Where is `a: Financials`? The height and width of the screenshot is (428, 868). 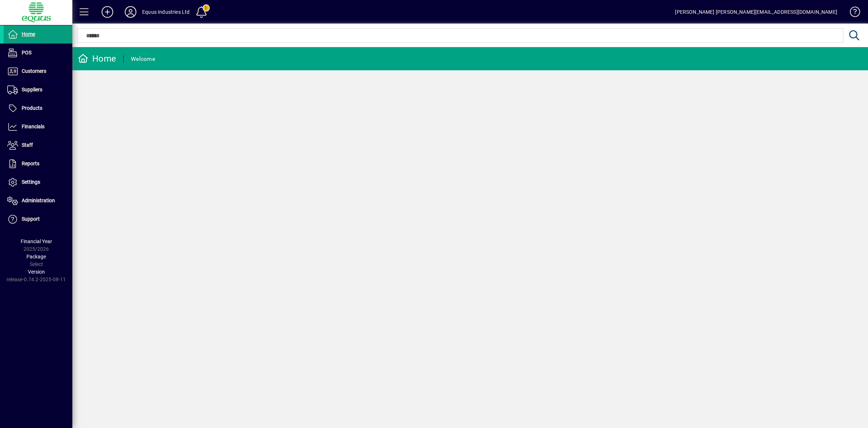
a: Financials is located at coordinates (38, 127).